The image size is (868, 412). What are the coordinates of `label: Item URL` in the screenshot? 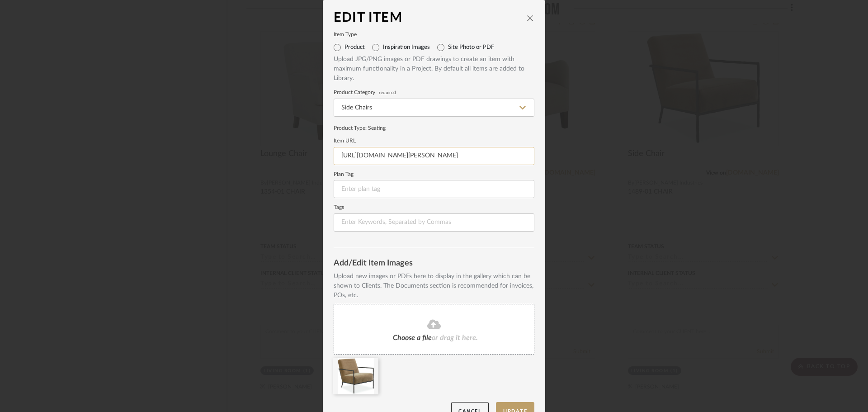 It's located at (434, 142).